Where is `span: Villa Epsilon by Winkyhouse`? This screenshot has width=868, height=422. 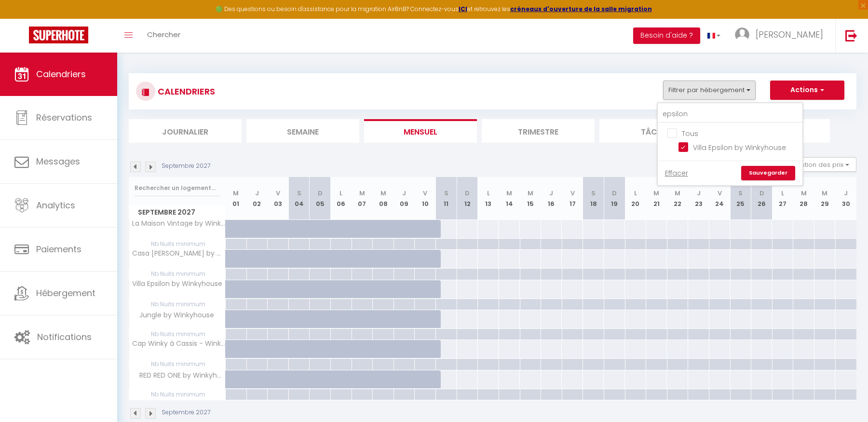 span: Villa Epsilon by Winkyhouse is located at coordinates (176, 284).